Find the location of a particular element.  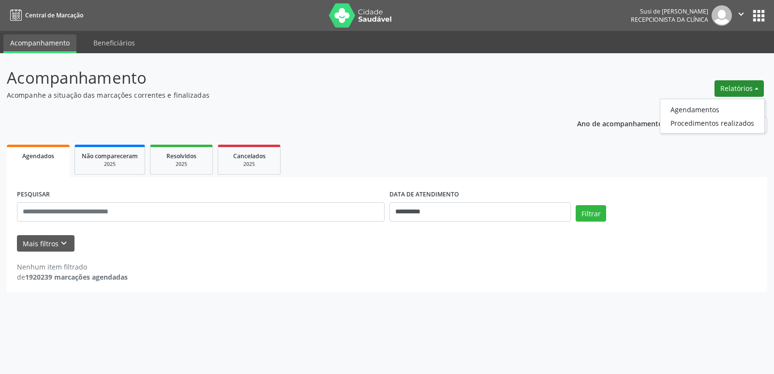

p: Acompanhe a situação das marcações correntes e finalizadas is located at coordinates (273, 95).